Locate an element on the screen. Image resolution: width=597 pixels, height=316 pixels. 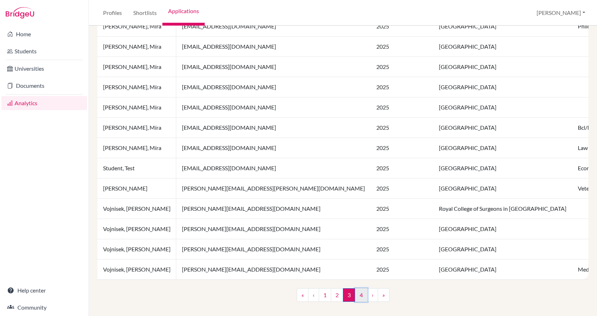
a: Universities is located at coordinates (44, 69).